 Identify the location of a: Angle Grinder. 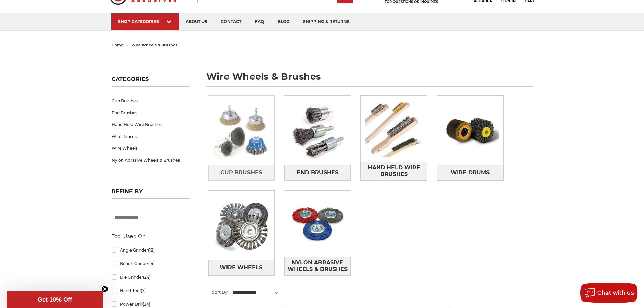
(151, 250).